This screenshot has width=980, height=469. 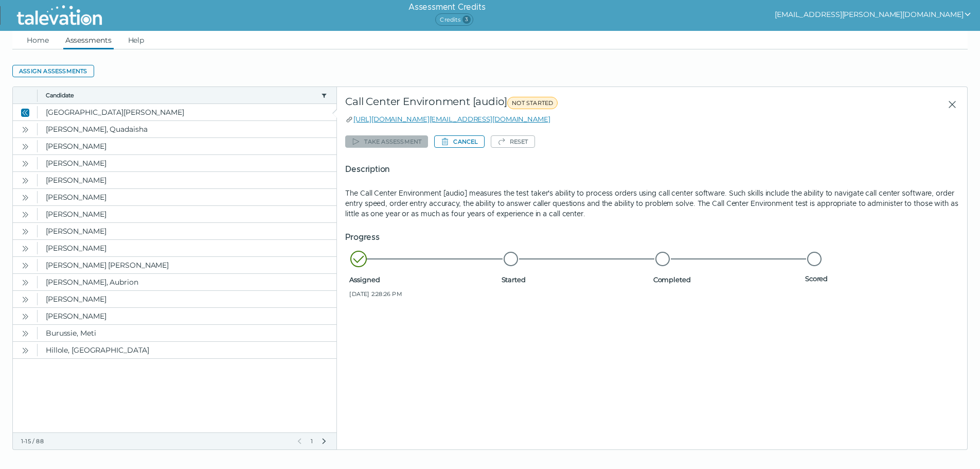 What do you see at coordinates (155, 441) in the screenshot?
I see `div: 1-15 / 88` at bounding box center [155, 441].